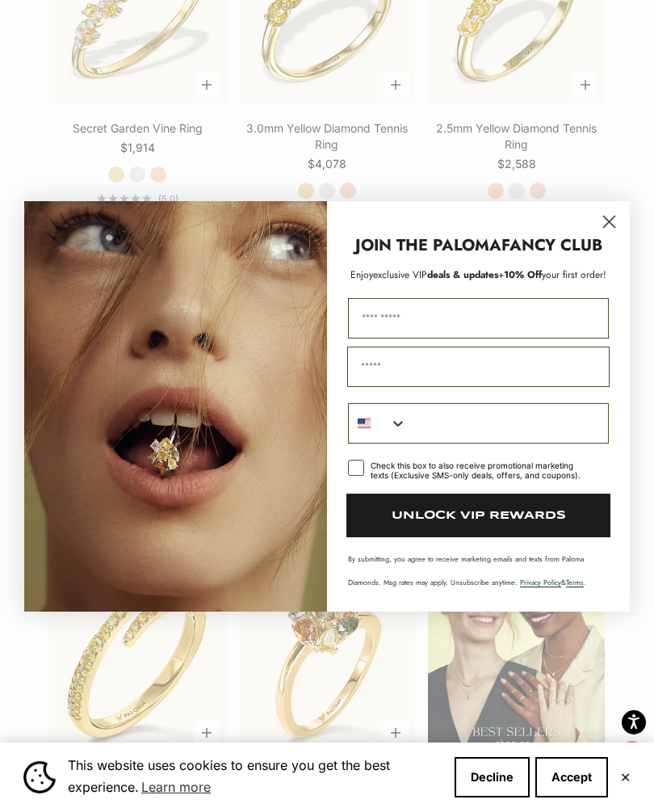  I want to click on span: exclusive VIP, so click(400, 275).